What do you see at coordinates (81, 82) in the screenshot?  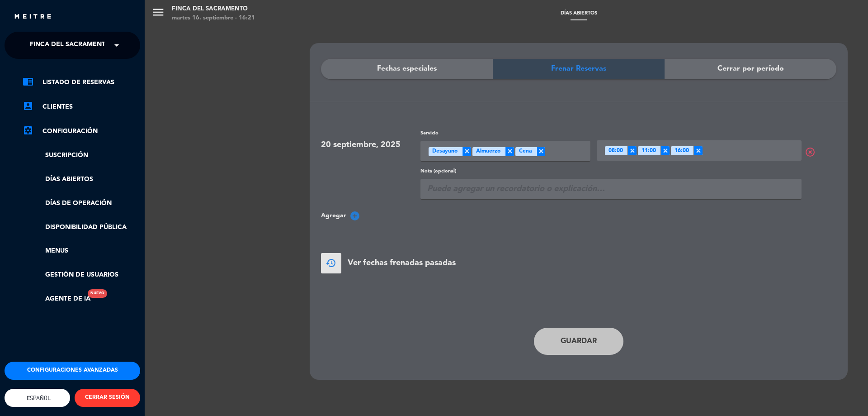 I see `a: chrome_reader_modeListado de Reservas` at bounding box center [81, 82].